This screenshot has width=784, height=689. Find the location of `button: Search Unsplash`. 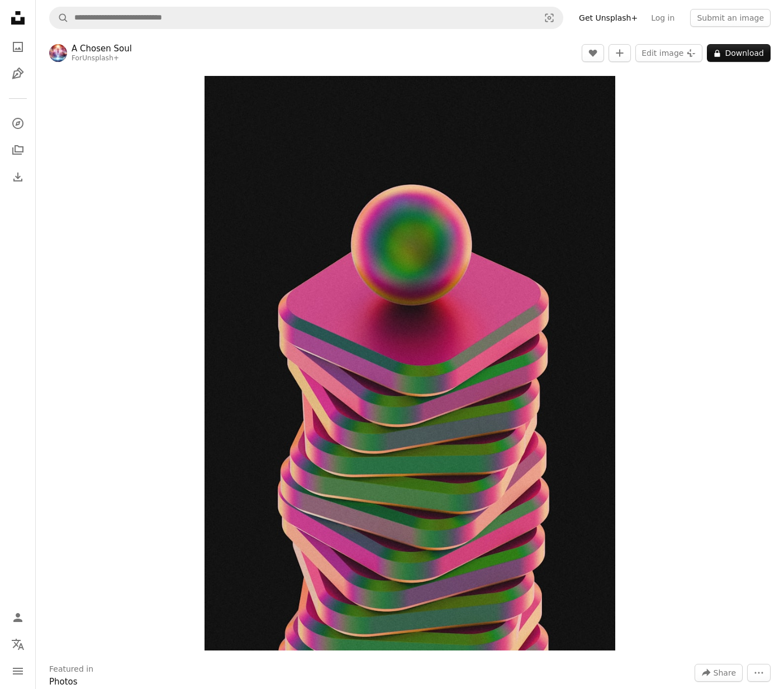

button: Search Unsplash is located at coordinates (59, 18).